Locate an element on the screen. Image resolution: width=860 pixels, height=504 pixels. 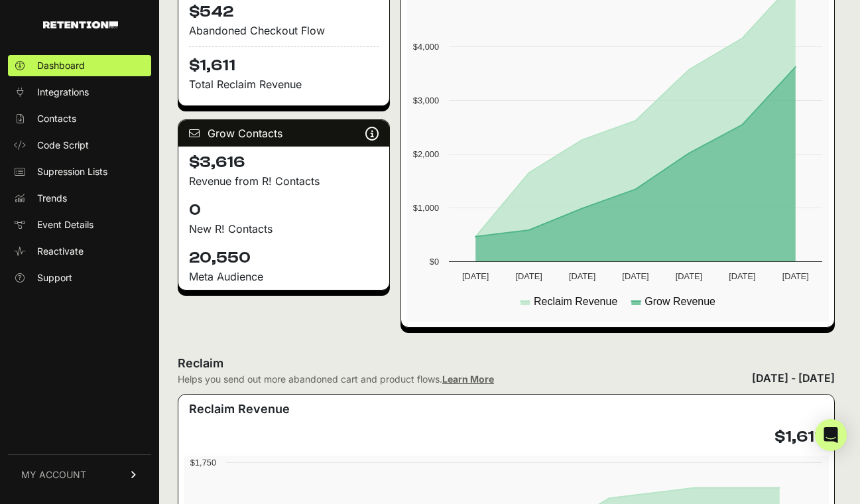
h3: Reclaim Revenue is located at coordinates (239, 409).